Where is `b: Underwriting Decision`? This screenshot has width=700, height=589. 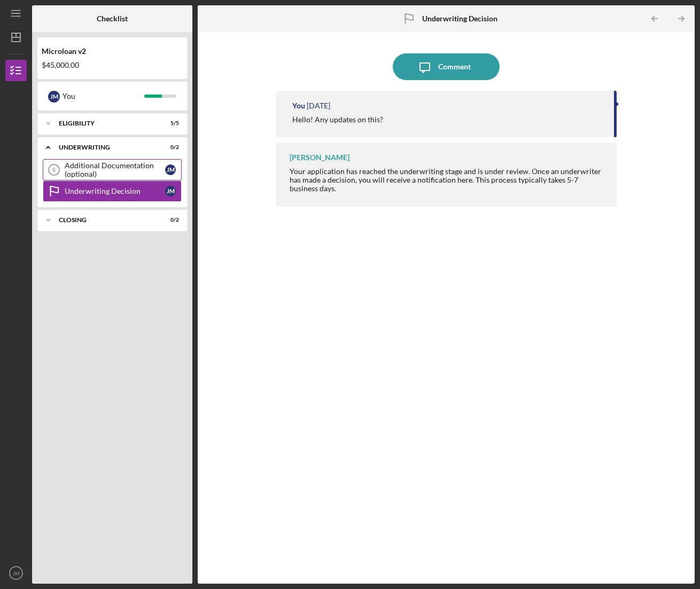 b: Underwriting Decision is located at coordinates (459, 19).